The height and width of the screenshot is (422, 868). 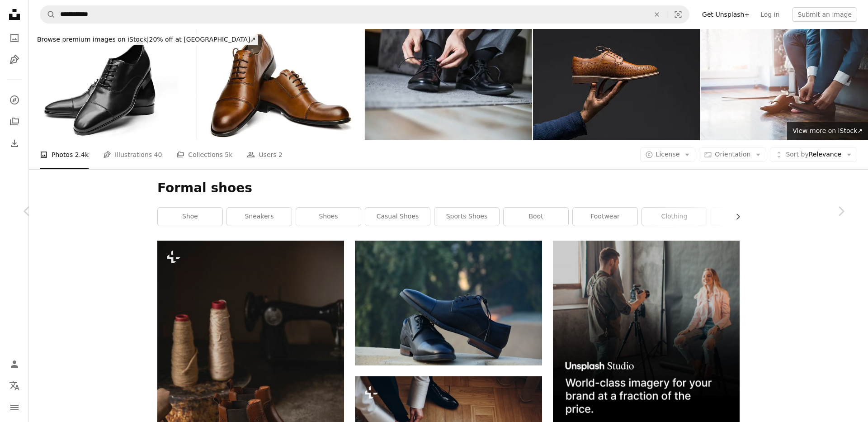 I want to click on button: Visual search, so click(x=678, y=14).